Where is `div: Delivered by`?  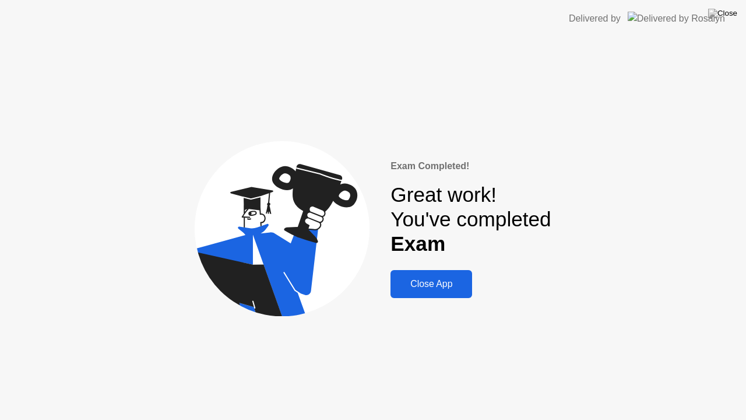 div: Delivered by is located at coordinates (595, 19).